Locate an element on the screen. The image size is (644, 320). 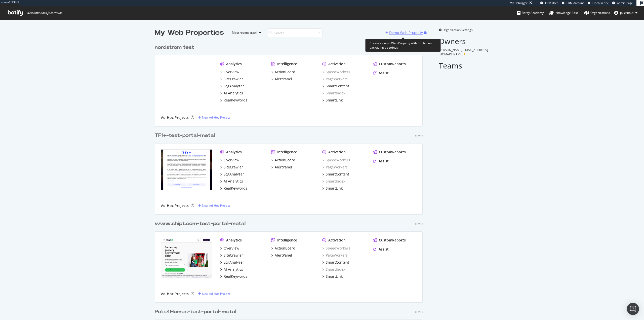
span: Open in dev is located at coordinates (601, 3).